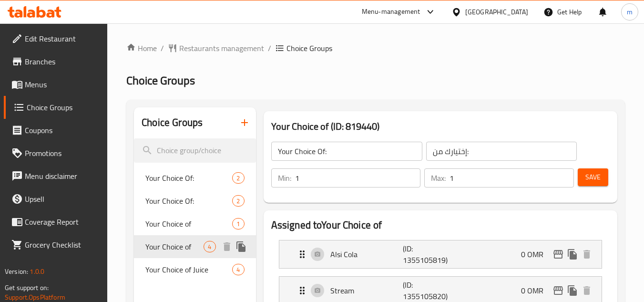 The image size is (644, 302). Describe the element at coordinates (63, 199) in the screenshot. I see `span: Upsell` at that location.